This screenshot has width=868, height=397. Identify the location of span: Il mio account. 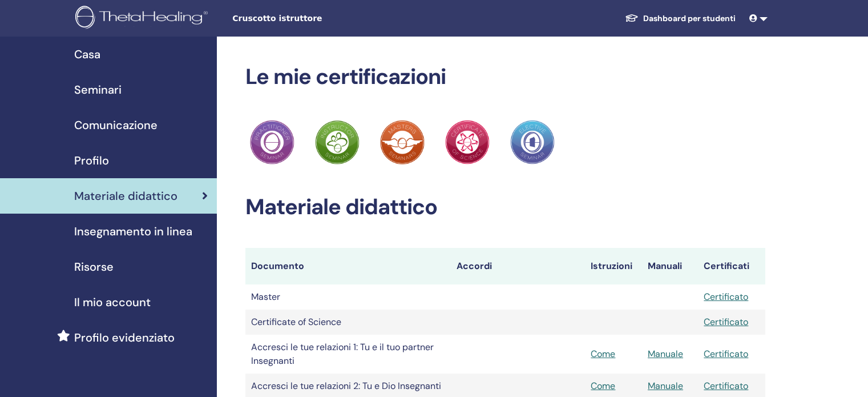
(113, 302).